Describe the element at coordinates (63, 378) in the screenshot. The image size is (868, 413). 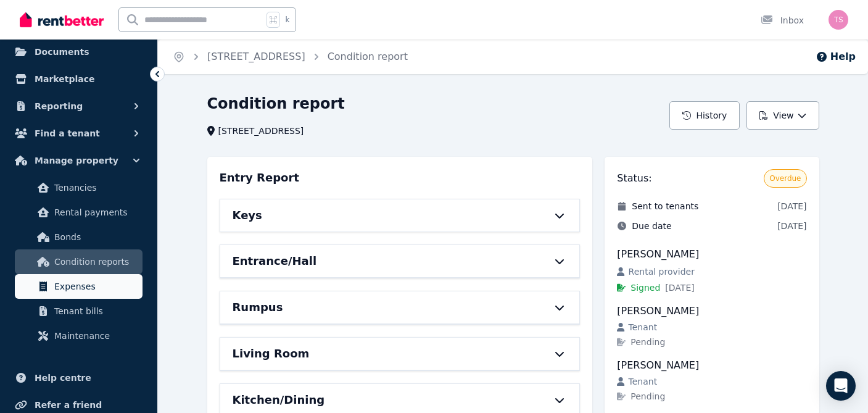
I see `span: Help centre` at that location.